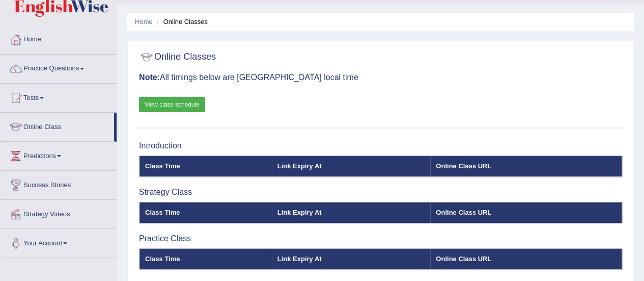 Image resolution: width=644 pixels, height=281 pixels. Describe the element at coordinates (172, 105) in the screenshot. I see `a: View class schedule` at that location.